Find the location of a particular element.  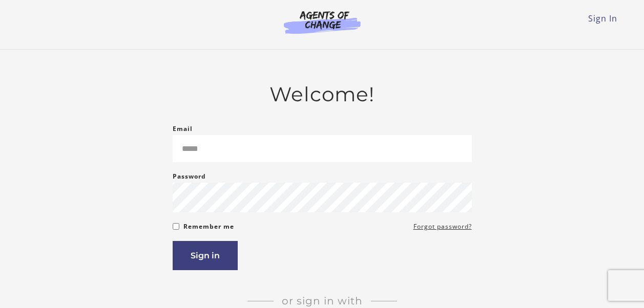

label: Remember me is located at coordinates (208, 227).